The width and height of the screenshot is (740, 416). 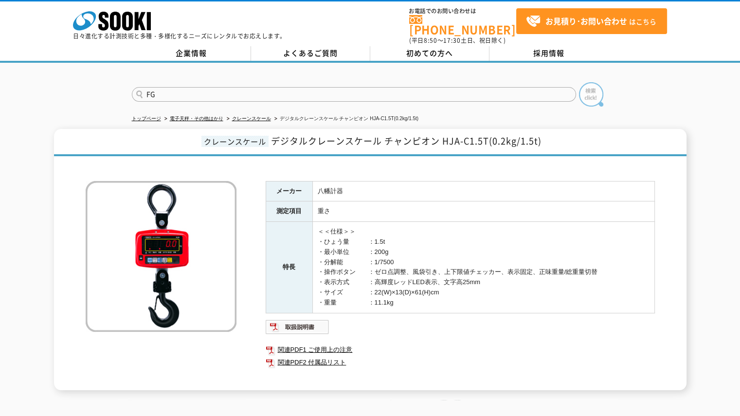 What do you see at coordinates (197, 118) in the screenshot?
I see `a: 電子天秤・その他はかり` at bounding box center [197, 118].